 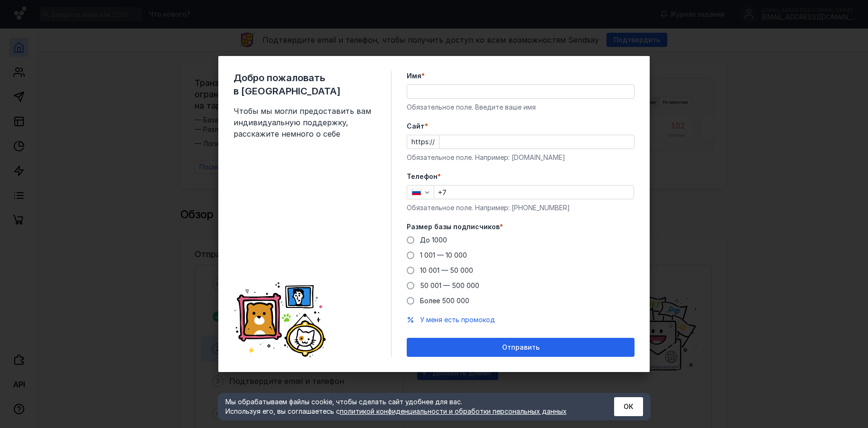 I want to click on span: Телефон, so click(x=422, y=177).